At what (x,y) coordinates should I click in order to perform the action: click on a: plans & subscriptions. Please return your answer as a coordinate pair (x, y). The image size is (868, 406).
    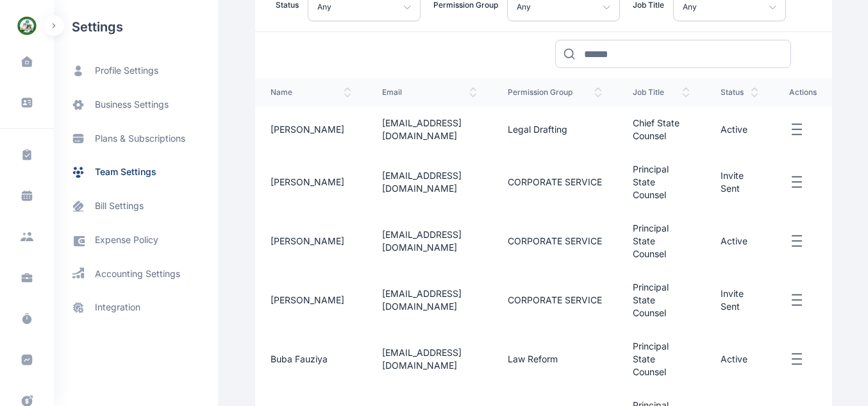
    Looking at the image, I should click on (136, 139).